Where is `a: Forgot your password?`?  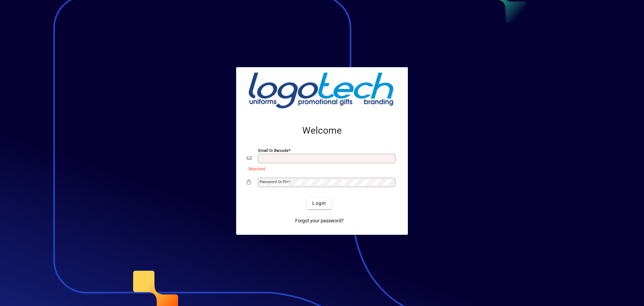 a: Forgot your password? is located at coordinates (320, 221).